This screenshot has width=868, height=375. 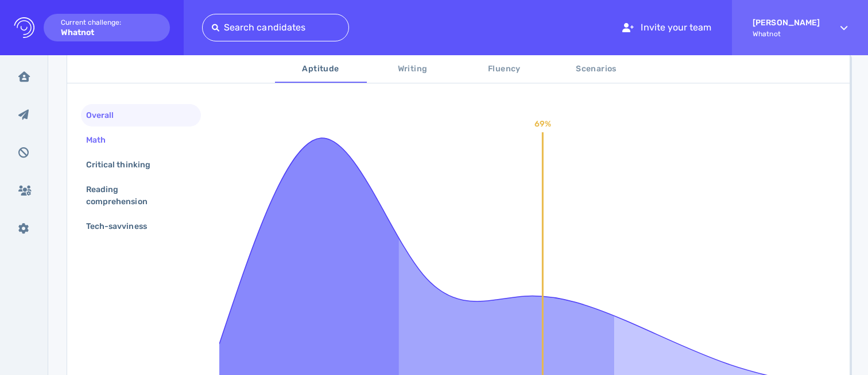 I want to click on span: Fluency, so click(x=505, y=69).